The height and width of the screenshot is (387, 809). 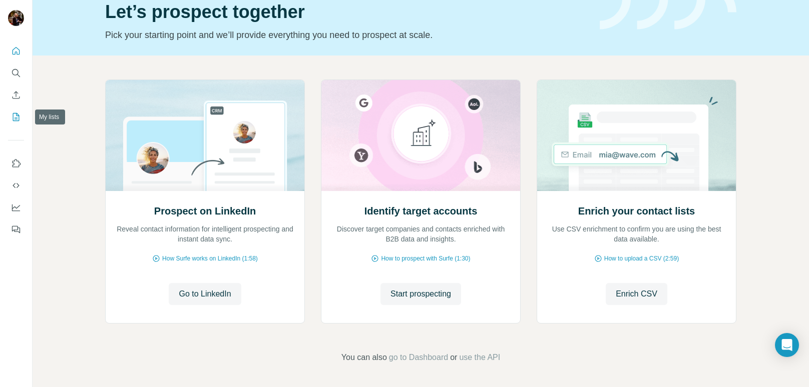 What do you see at coordinates (480, 358) in the screenshot?
I see `button: use the API` at bounding box center [480, 358].